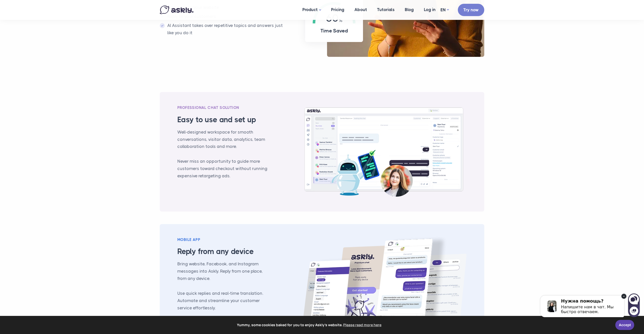  What do you see at coordinates (224, 29) in the screenshot?
I see `li: AI Assistant takes over repetitive topics and answers just like you do it` at bounding box center [224, 29].